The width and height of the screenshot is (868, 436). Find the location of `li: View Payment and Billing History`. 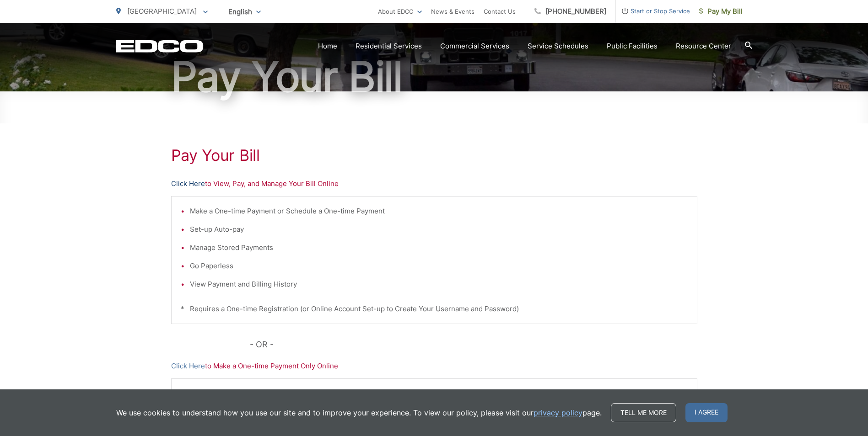

li: View Payment and Billing History is located at coordinates (439, 284).